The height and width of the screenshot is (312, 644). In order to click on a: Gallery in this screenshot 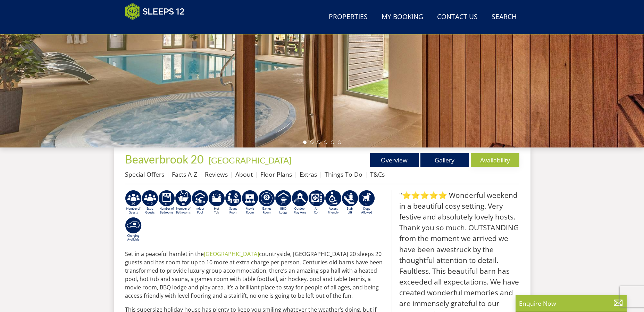, I will do `click(444, 160)`.